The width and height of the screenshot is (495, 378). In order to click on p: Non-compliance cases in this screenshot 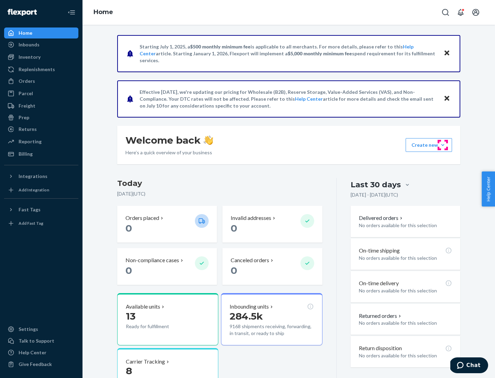, I will do `click(152, 260)`.